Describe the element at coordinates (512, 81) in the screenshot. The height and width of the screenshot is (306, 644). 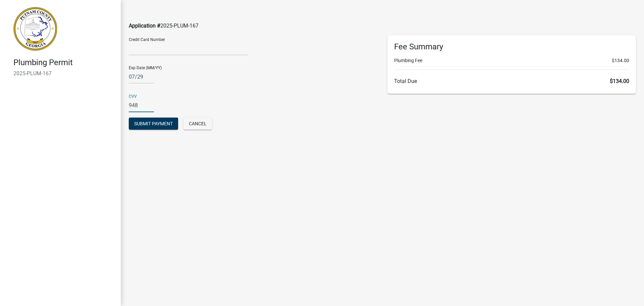
I see `h6: Total Due` at that location.